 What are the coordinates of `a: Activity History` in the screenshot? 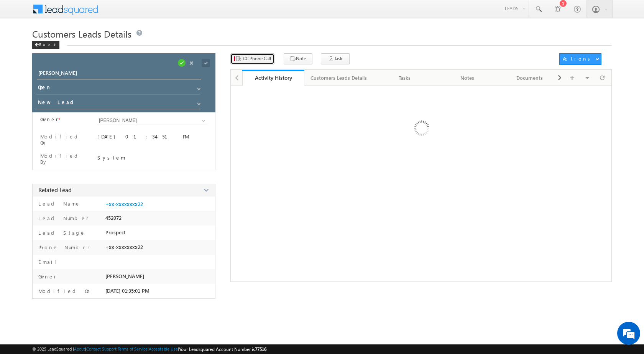 It's located at (273, 78).